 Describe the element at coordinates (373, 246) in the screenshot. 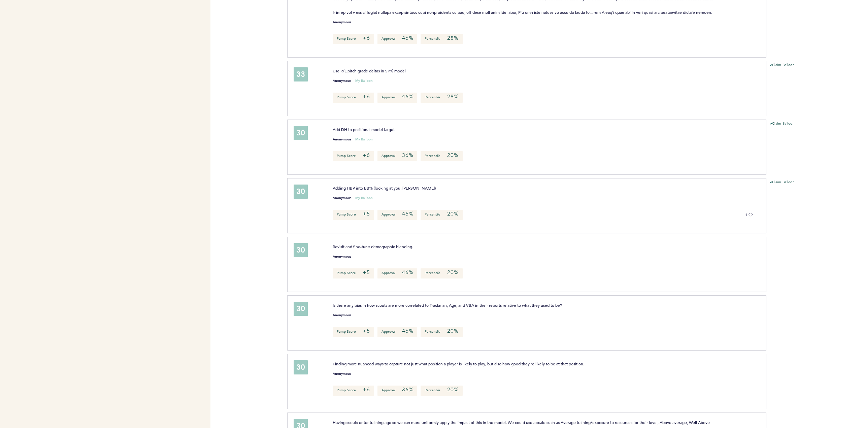

I see `span: Revisit and fine-tune demographic blending.` at that location.